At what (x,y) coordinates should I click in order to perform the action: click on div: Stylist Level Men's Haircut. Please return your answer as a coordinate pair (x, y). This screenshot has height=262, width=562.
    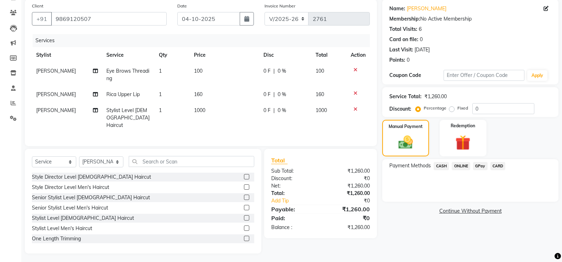
    Looking at the image, I should click on (62, 229).